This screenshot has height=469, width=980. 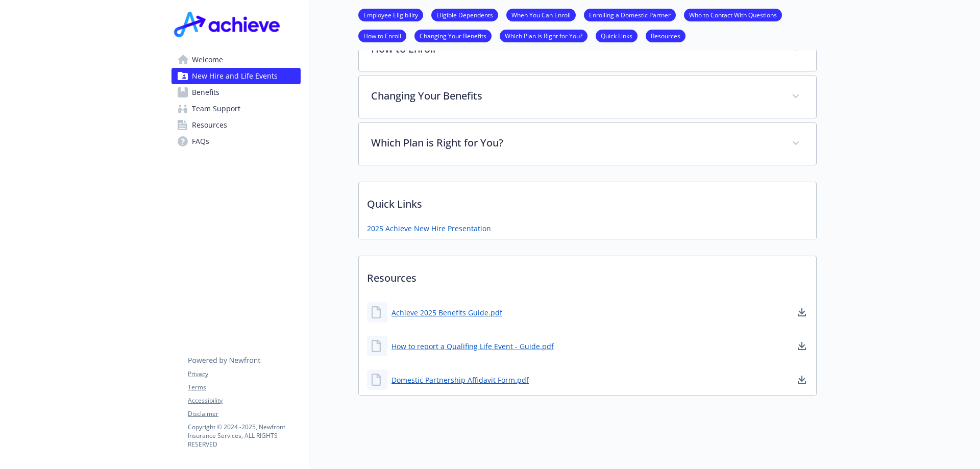 What do you see at coordinates (244, 387) in the screenshot?
I see `a: Terms` at bounding box center [244, 387].